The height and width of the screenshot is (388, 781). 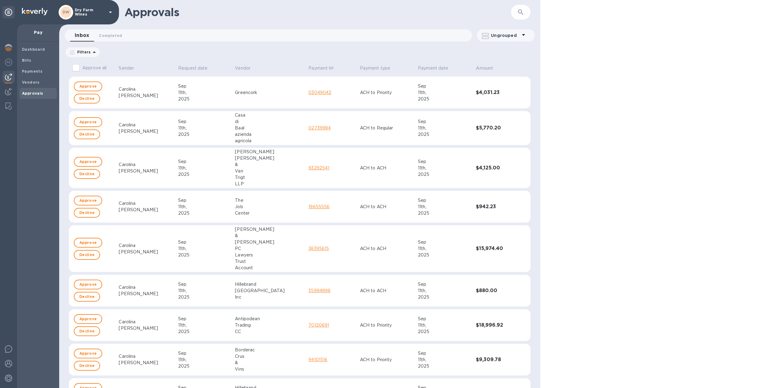 What do you see at coordinates (320, 128) in the screenshot?
I see `a: 02739984` at bounding box center [320, 128].